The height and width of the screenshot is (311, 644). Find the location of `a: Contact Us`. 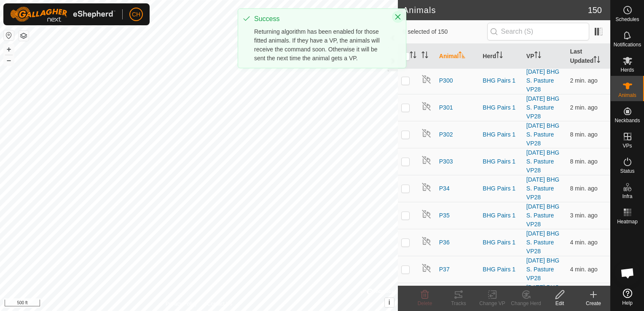

a: Contact Us is located at coordinates (220, 304).